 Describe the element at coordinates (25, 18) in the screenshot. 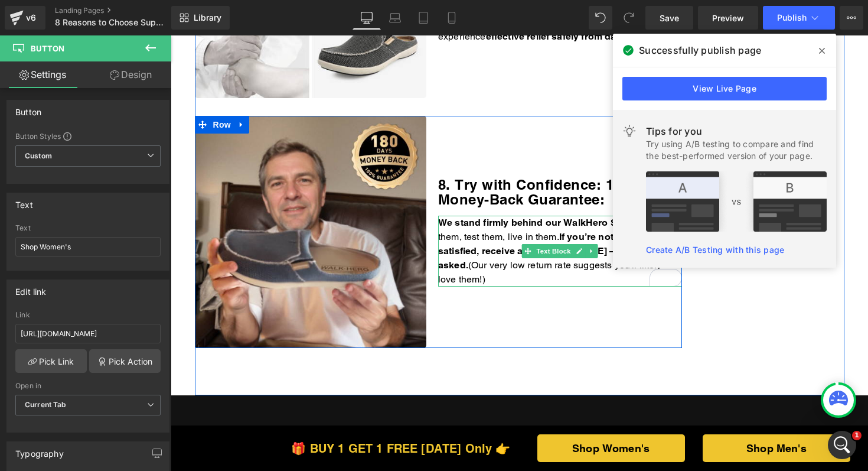

I see `a: v6` at that location.